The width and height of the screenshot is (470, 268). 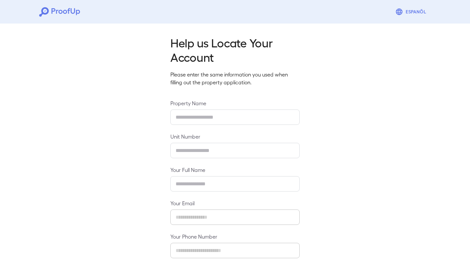 What do you see at coordinates (235, 203) in the screenshot?
I see `label: Your Email` at bounding box center [235, 203].